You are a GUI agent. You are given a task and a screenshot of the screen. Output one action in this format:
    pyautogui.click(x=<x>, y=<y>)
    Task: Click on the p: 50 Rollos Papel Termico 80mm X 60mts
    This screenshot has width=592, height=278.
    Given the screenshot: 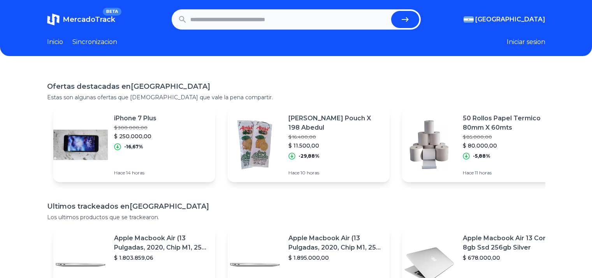 What is the action you would take?
    pyautogui.click(x=510, y=123)
    